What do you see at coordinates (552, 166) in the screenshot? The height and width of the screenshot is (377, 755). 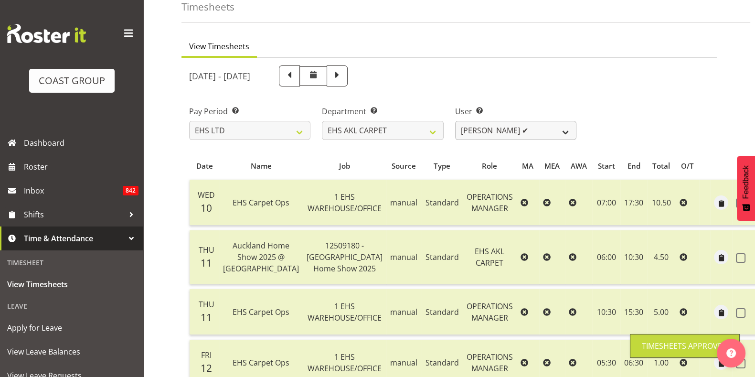 I see `span: MEA` at bounding box center [552, 166].